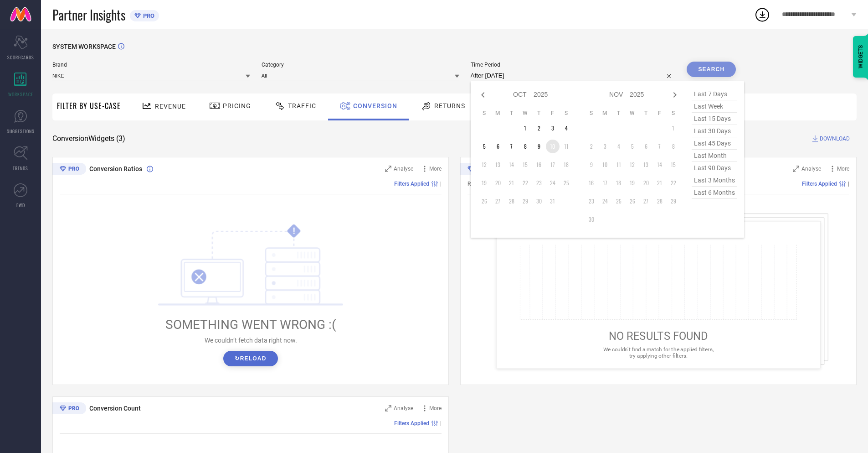  I want to click on td: Wed Nov 12 2025, so click(632, 165).